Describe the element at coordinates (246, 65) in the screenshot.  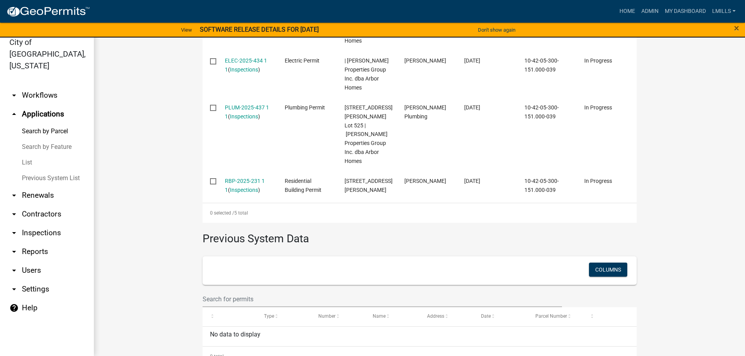
I see `a: ELEC-2025-434 1 1` at that location.